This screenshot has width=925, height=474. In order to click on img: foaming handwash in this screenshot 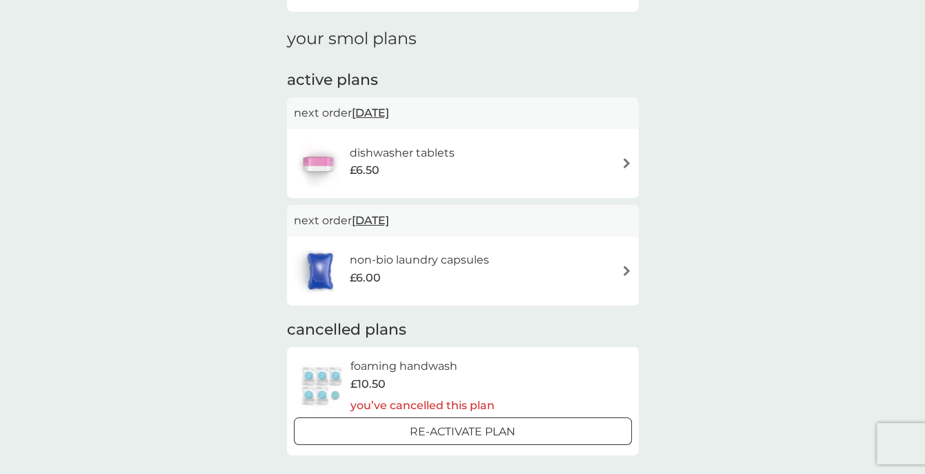, I will do `click(322, 386)`.